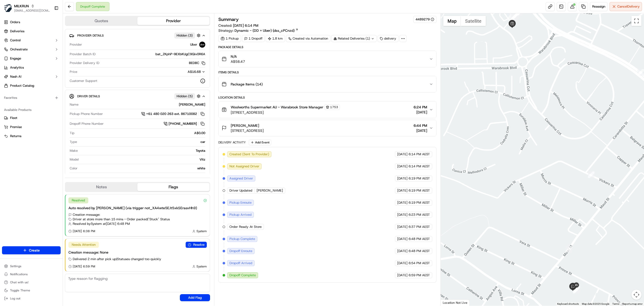 The image size is (644, 306). I want to click on button: Provider, so click(173, 21).